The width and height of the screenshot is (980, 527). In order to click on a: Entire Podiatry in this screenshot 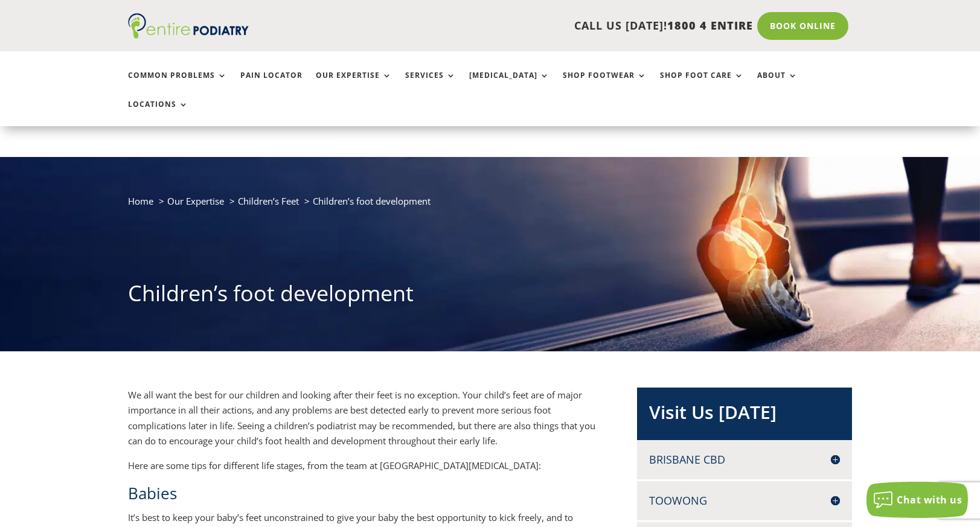, I will do `click(188, 35)`.